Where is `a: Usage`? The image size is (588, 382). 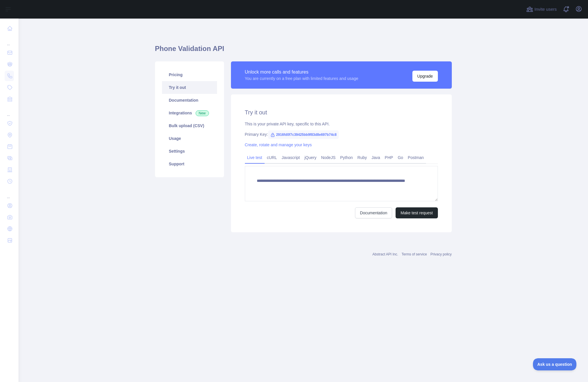 a: Usage is located at coordinates (189, 138).